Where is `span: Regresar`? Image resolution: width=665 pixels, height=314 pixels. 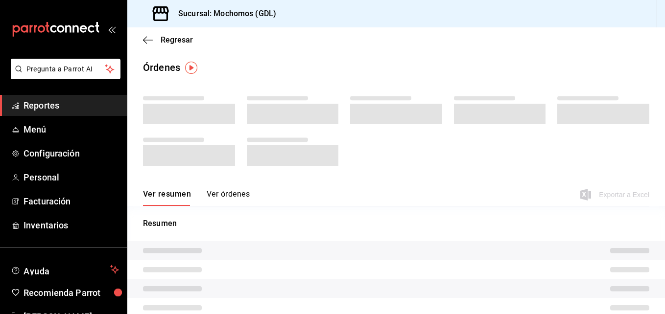
span: Regresar is located at coordinates (177, 40).